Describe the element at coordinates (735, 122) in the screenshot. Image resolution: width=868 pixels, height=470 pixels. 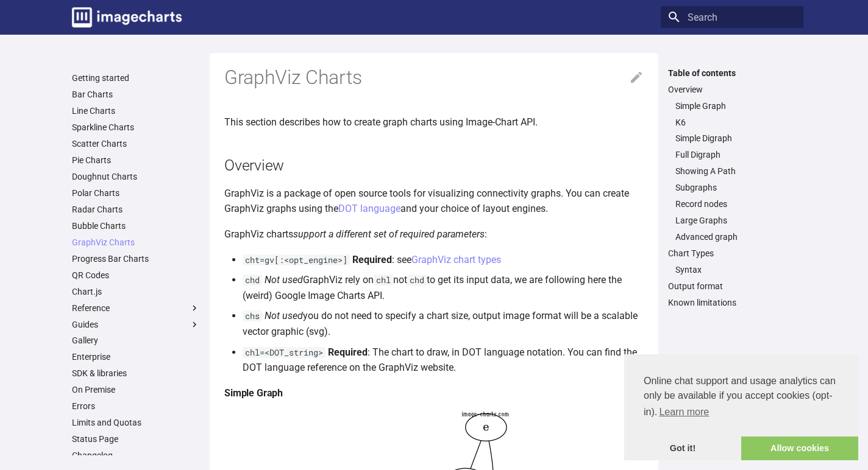
I see `a: K6` at that location.